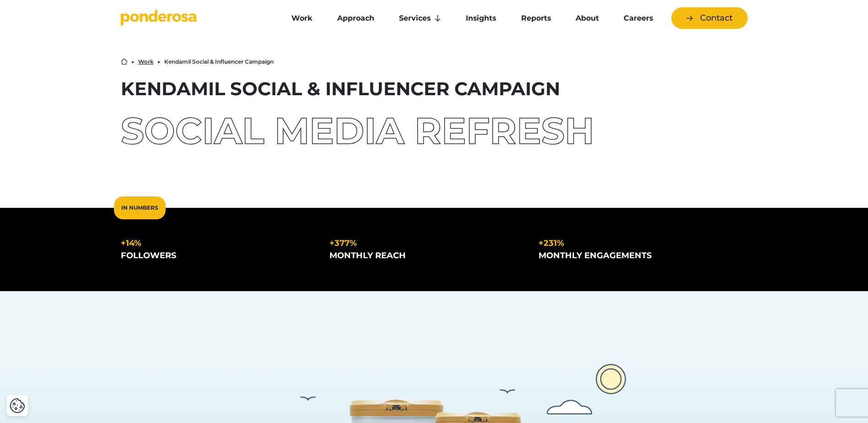  I want to click on div: +377%, so click(426, 243).